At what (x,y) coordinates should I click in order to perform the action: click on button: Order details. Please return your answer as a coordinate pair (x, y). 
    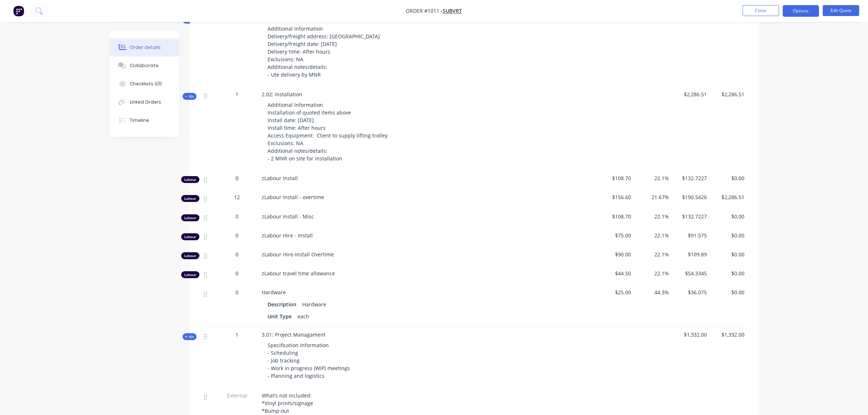
    Looking at the image, I should click on (144, 47).